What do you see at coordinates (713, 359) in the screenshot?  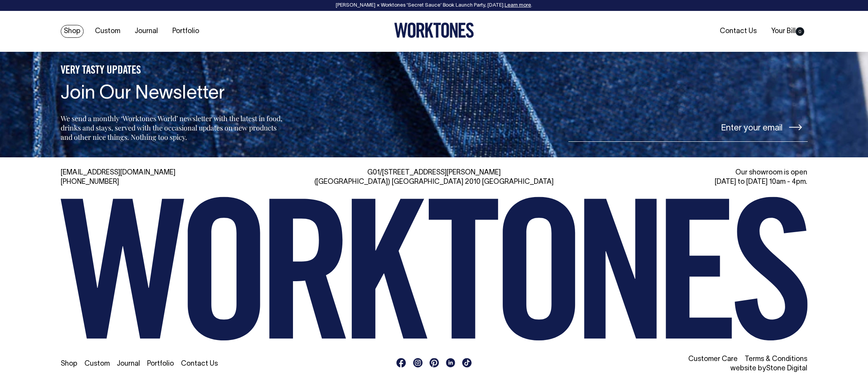 I see `a: Customer Care` at bounding box center [713, 359].